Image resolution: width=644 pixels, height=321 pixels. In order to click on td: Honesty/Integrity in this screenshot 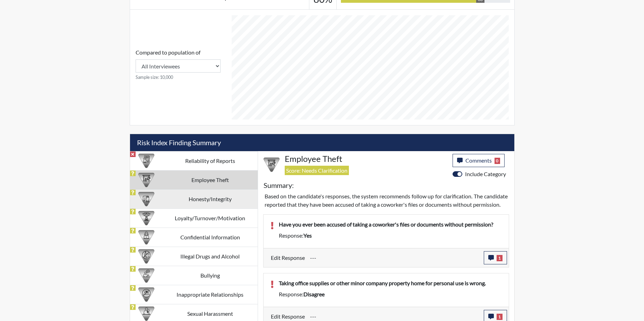, I will do `click(210, 199)`.